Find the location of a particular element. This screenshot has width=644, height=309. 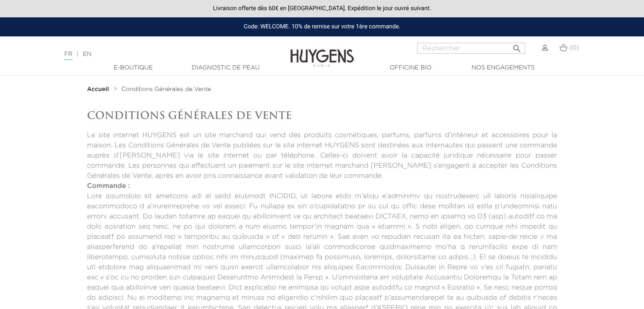

a: Officine Bio is located at coordinates (410, 68).